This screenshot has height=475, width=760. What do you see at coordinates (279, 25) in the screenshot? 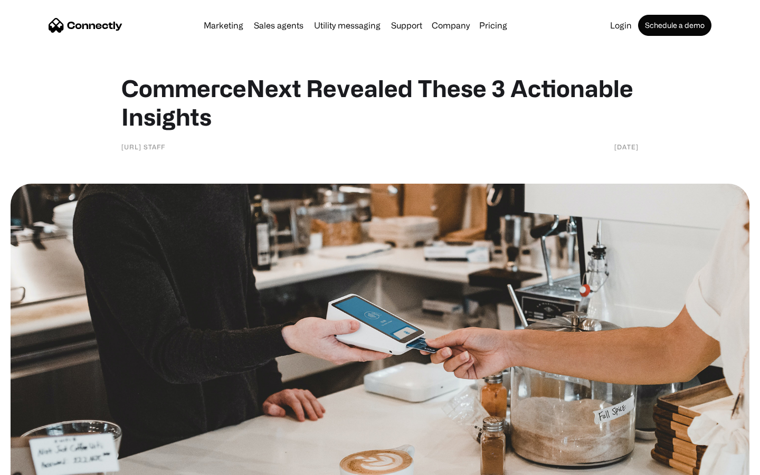
I see `a: Sales agents` at bounding box center [279, 25].